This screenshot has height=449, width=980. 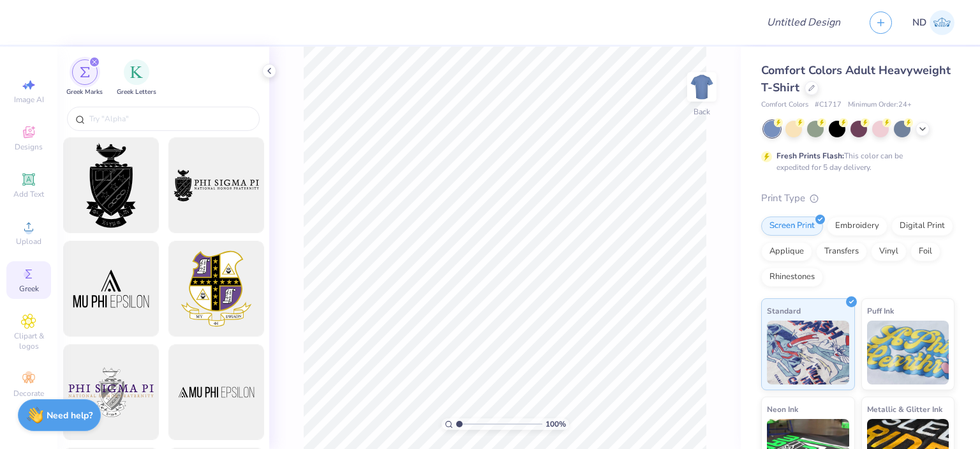 What do you see at coordinates (170, 119) in the screenshot?
I see `input: Try "Alpha"` at bounding box center [170, 119].